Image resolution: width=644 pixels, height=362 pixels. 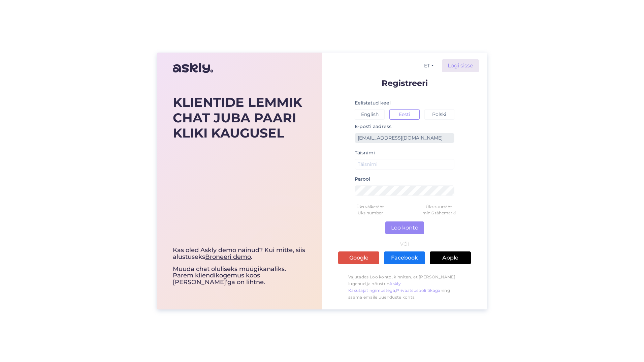 What do you see at coordinates (239, 118) in the screenshot?
I see `div: KLIENTIDE LEMMIK CHAT JUBA PAARI KLIKI KAUGUSEL` at bounding box center [239, 118].